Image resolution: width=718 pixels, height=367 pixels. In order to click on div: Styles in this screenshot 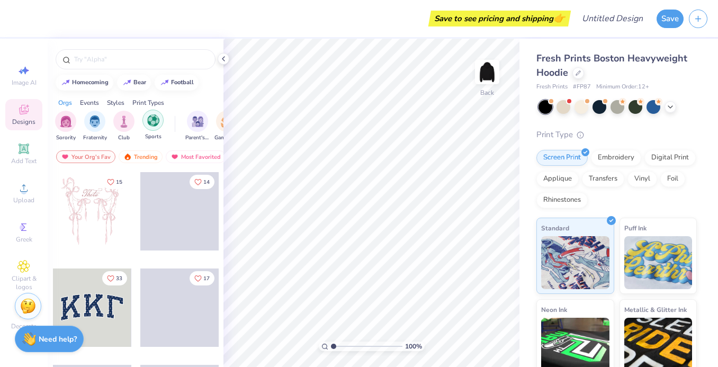, I will do `click(115, 103)`.